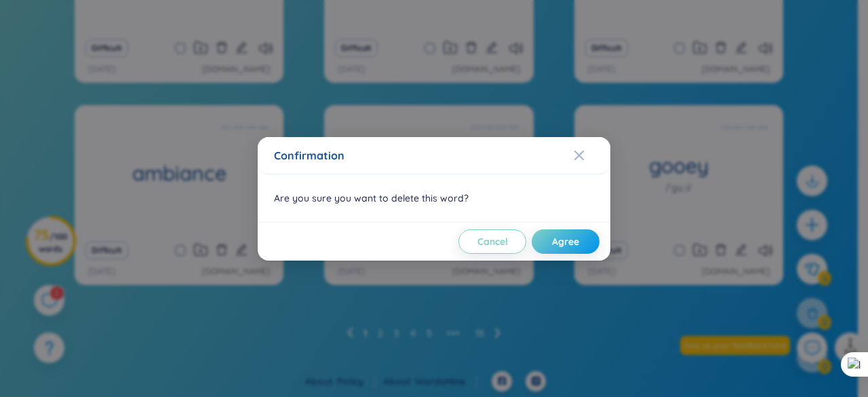  Describe the element at coordinates (566, 241) in the screenshot. I see `span: Agree` at that location.